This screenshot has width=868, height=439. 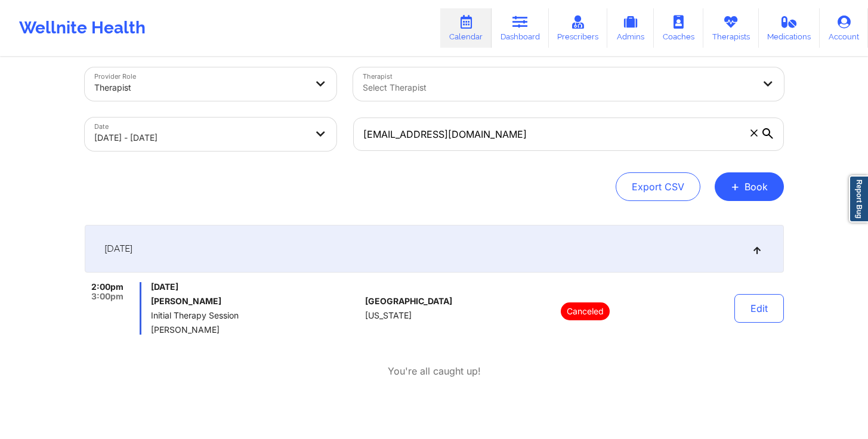 I want to click on a: Medications, so click(x=789, y=28).